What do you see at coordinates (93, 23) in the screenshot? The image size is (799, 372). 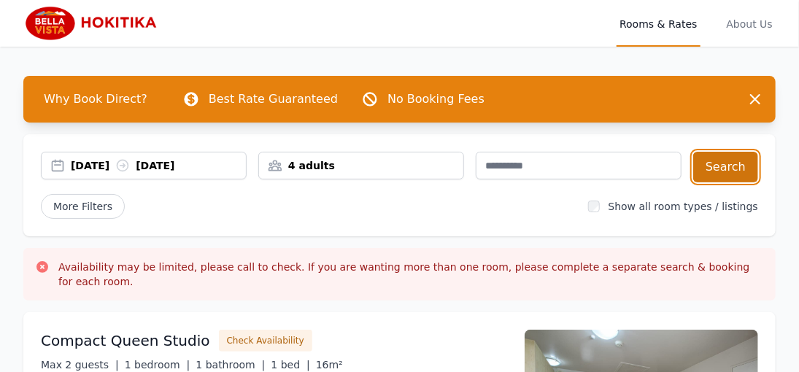 I see `img: Bella Vista Hokitika` at bounding box center [93, 23].